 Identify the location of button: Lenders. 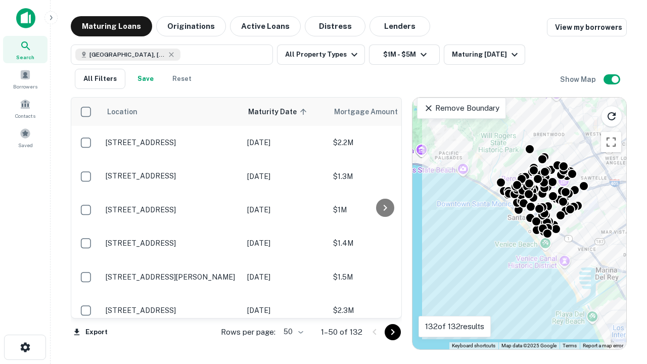
(400, 26).